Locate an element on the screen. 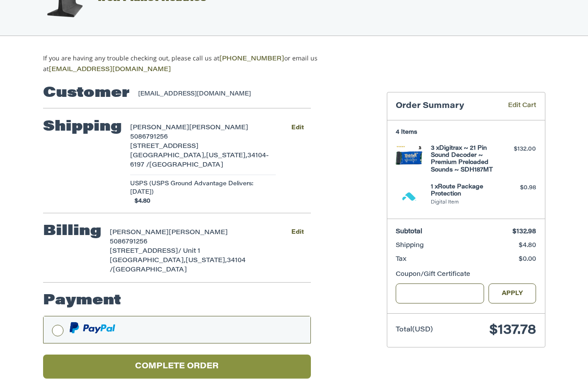 The height and width of the screenshot is (379, 588). div: Coupon/Gift Certificate is located at coordinates (466, 274).